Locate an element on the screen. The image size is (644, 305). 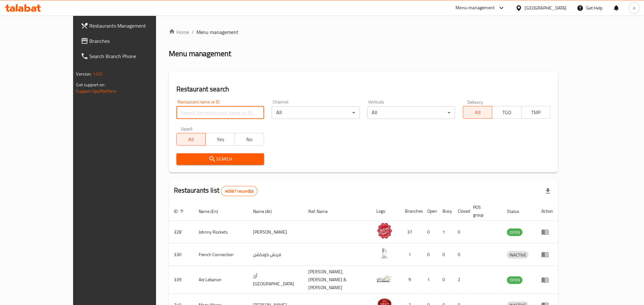
span: Ref. Name is located at coordinates (322, 212).